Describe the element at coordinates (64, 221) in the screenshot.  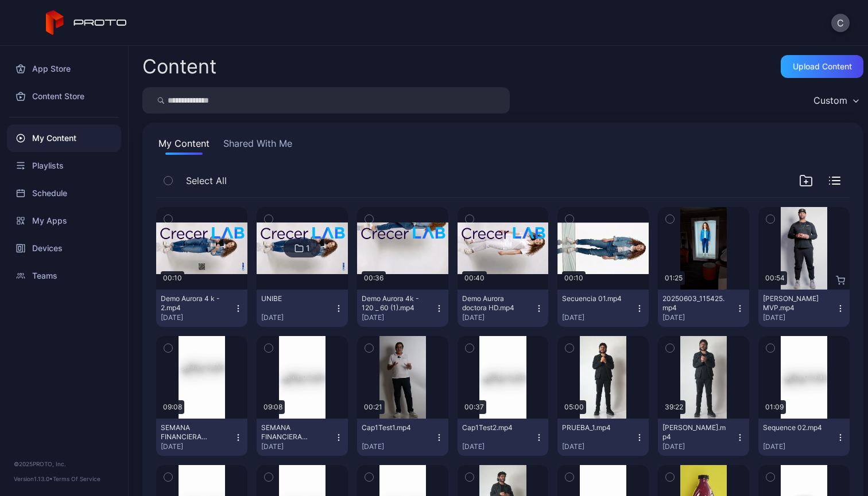
I see `a: My Apps` at that location.